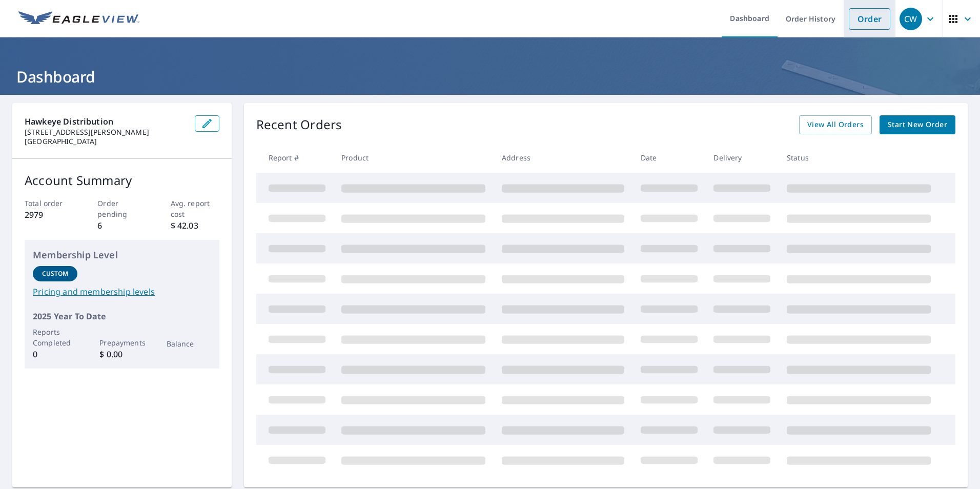 This screenshot has height=489, width=980. Describe the element at coordinates (122, 180) in the screenshot. I see `p: Account Summary` at that location.